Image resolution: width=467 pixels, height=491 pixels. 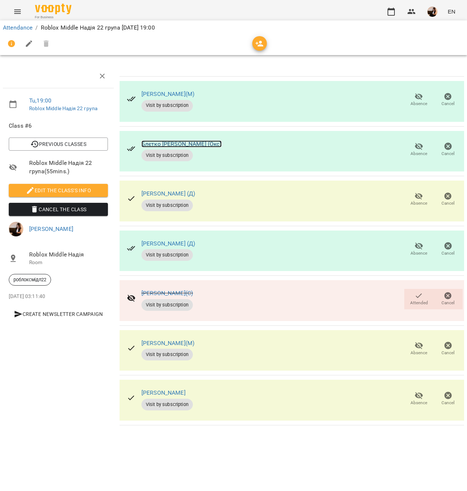 I want to click on span: Attended, so click(x=419, y=303).